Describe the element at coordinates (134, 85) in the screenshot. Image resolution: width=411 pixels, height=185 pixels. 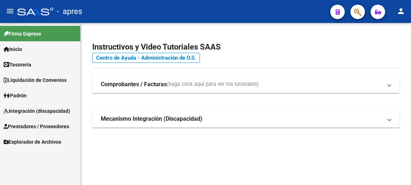
I see `strong: Comprobantes / Facturas` at that location.